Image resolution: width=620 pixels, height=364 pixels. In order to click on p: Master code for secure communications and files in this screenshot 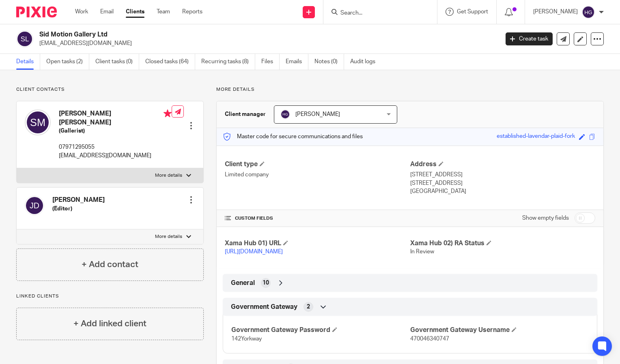, I will do `click(292, 137)`.